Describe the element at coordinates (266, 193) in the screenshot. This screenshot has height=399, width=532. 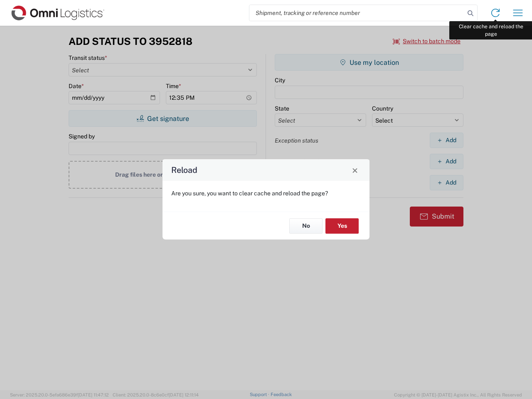
I see `p: Are you sure, you want to clear cache and reload the page?` at that location.